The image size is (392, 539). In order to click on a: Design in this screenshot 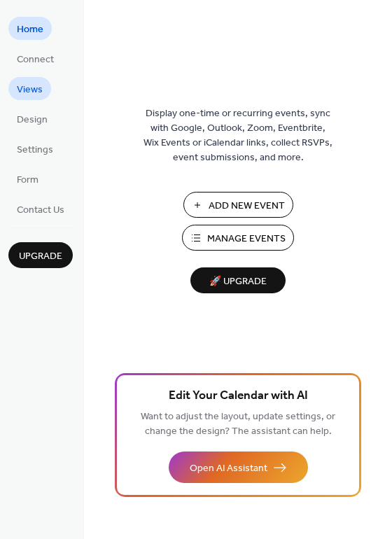, I will do `click(33, 118)`.